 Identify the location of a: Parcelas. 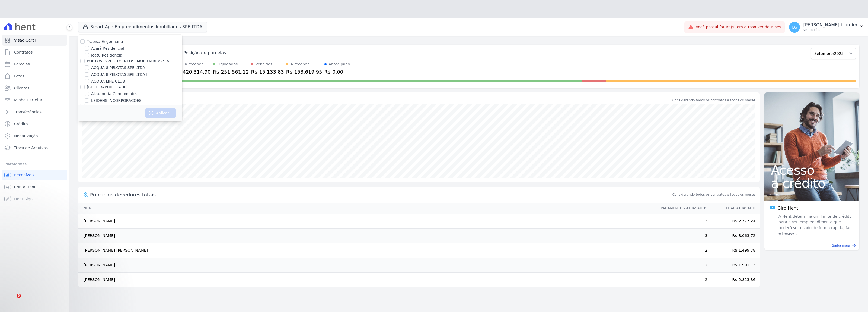
(34, 64).